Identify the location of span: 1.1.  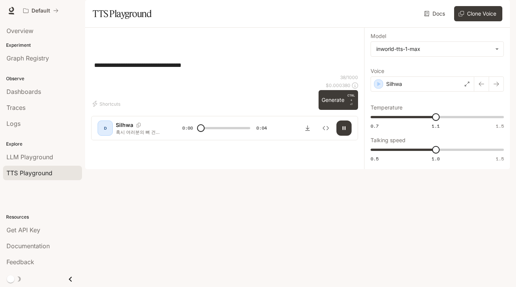
(436, 126).